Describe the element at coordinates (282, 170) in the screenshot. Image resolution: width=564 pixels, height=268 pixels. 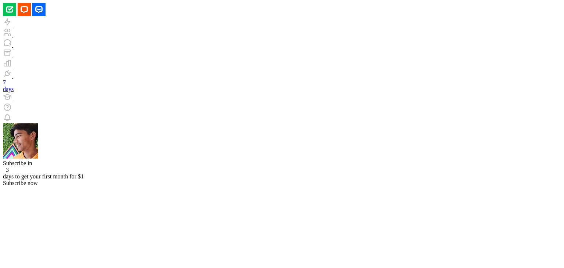
I see `div: 3` at that location.